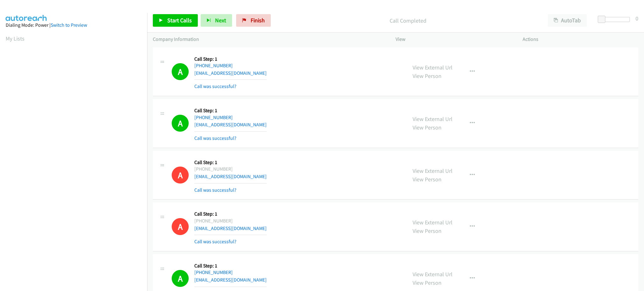 This screenshot has height=291, width=644. What do you see at coordinates (453, 39) in the screenshot?
I see `p: View` at bounding box center [453, 39].